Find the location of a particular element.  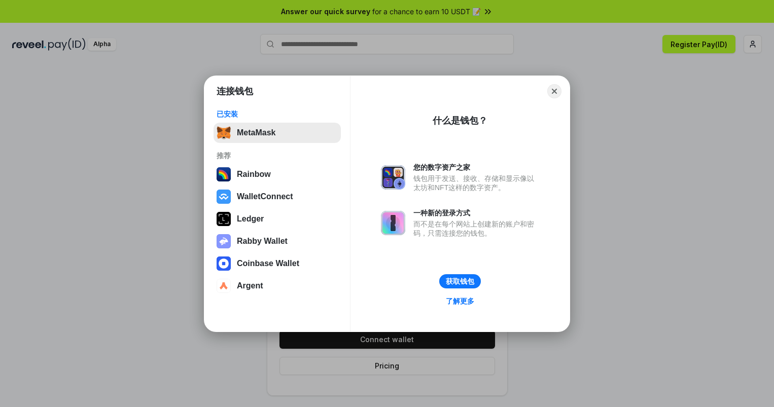

h1: 连接钱包 is located at coordinates (235, 91).